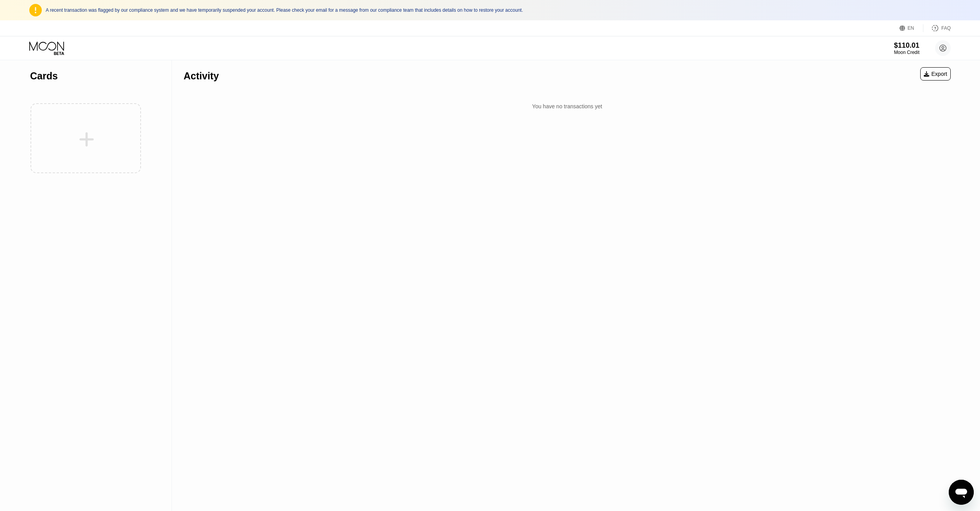 This screenshot has width=980, height=511. What do you see at coordinates (201, 76) in the screenshot?
I see `div: Activity` at bounding box center [201, 76].